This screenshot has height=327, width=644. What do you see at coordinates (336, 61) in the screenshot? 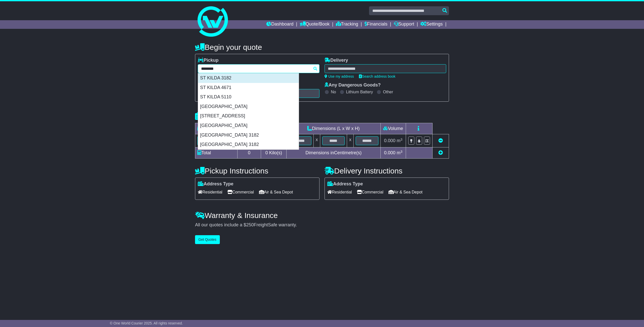
I see `label: Delivery` at bounding box center [336, 61].